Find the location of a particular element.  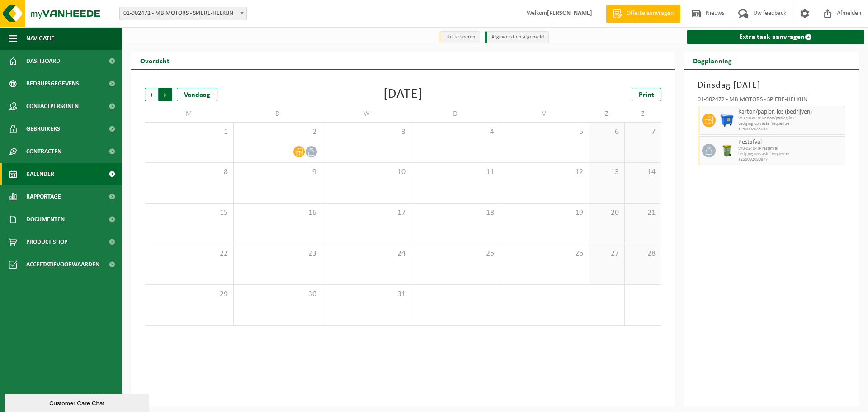

span: Product Shop is located at coordinates (47, 242).